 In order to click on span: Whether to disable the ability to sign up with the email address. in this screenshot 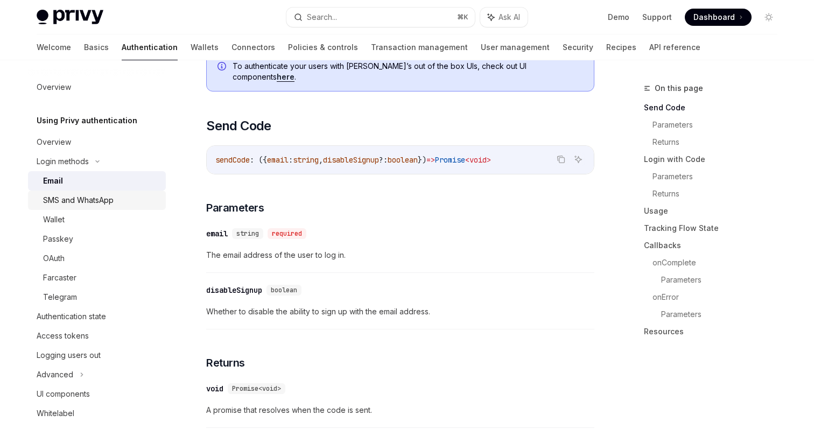, I will do `click(400, 312)`.